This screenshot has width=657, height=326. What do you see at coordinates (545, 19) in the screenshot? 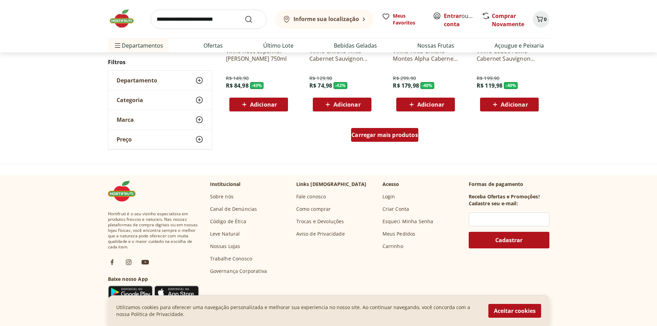
I see `span: 0` at bounding box center [545, 19].